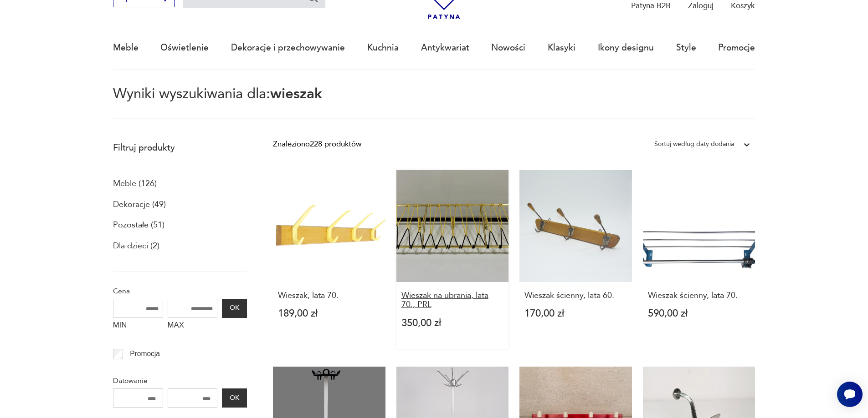 This screenshot has width=868, height=418. What do you see at coordinates (136, 247) in the screenshot?
I see `a: Dla dzieci (2)` at bounding box center [136, 247].